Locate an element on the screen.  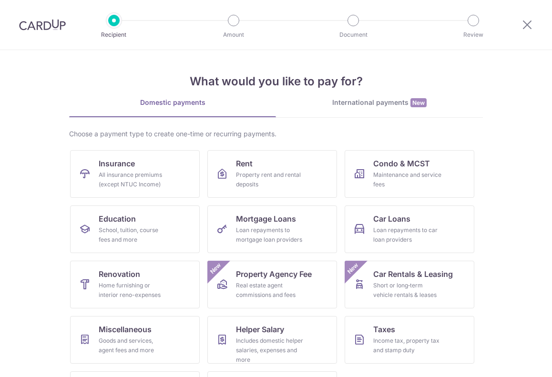
div: Includes domestic helper salaries, expenses and more is located at coordinates (270, 351).